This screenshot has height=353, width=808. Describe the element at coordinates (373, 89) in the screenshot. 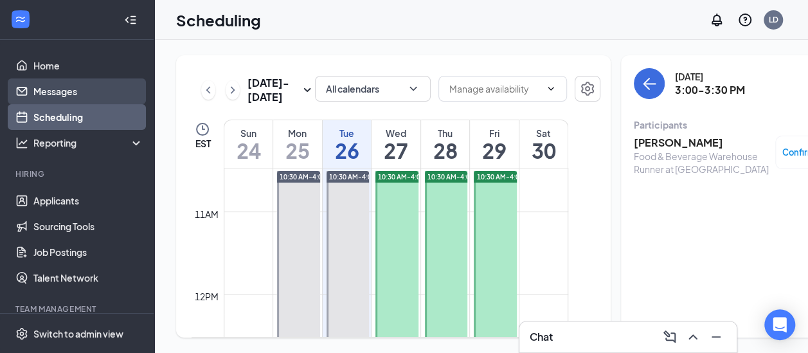

I see `button: All calendarsChevronDown` at that location.